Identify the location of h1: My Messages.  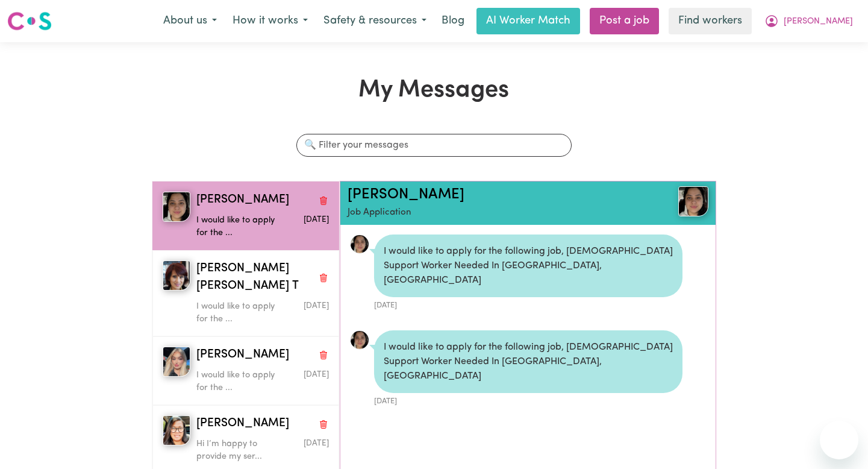
(434, 91).